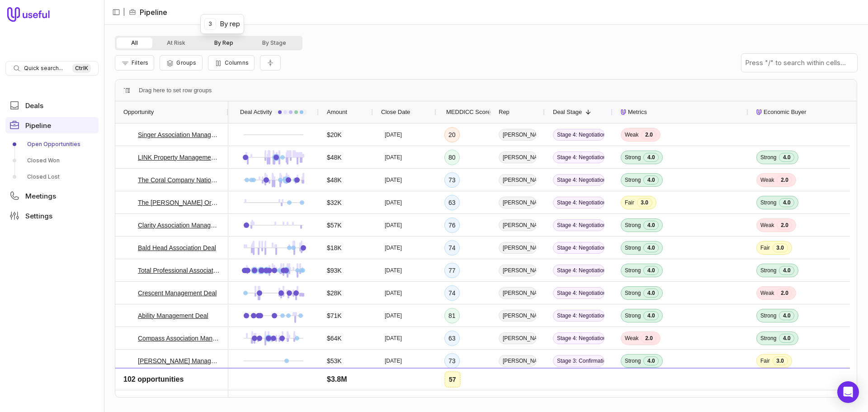  Describe the element at coordinates (334, 225) in the screenshot. I see `span: $57K` at that location.